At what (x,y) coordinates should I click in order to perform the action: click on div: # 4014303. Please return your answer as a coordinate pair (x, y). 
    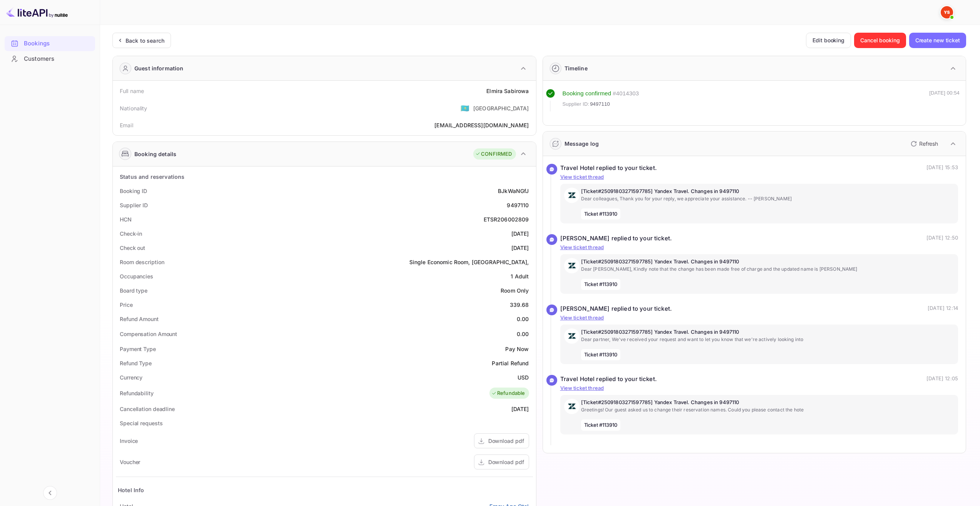
    Looking at the image, I should click on (626, 93).